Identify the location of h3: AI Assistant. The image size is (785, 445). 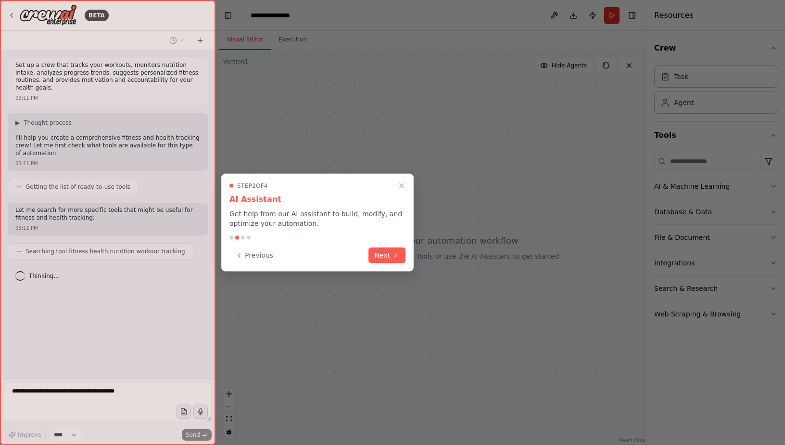
(318, 199).